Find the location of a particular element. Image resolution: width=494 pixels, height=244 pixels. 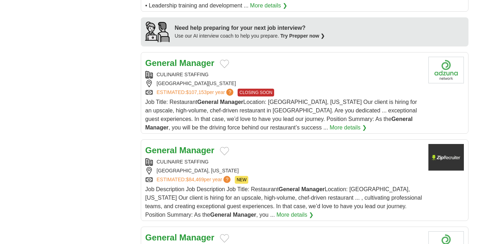

a: ESTIMATED:$84,469per year? is located at coordinates (195, 180).